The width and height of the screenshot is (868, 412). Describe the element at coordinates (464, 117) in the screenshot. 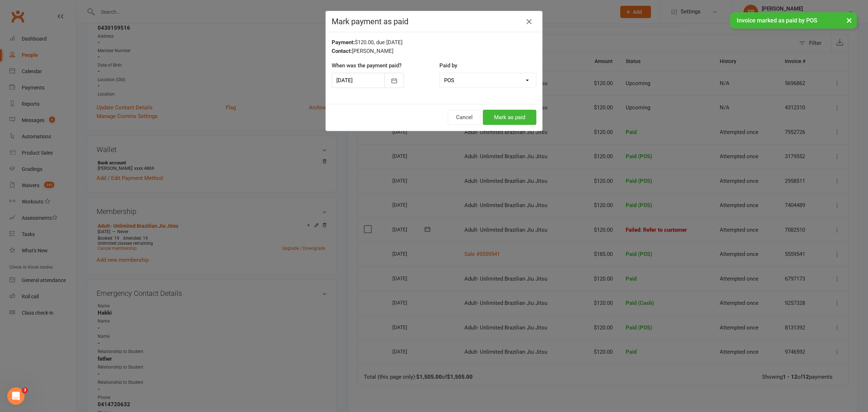

I see `button: Cancel` at that location.